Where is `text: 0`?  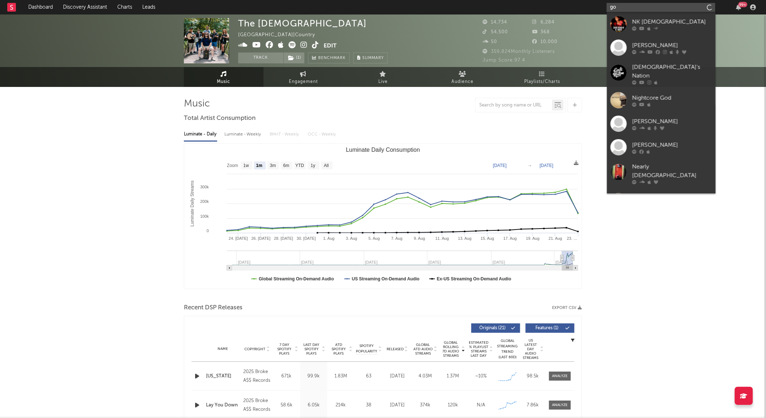
text: 0 is located at coordinates (208, 231).